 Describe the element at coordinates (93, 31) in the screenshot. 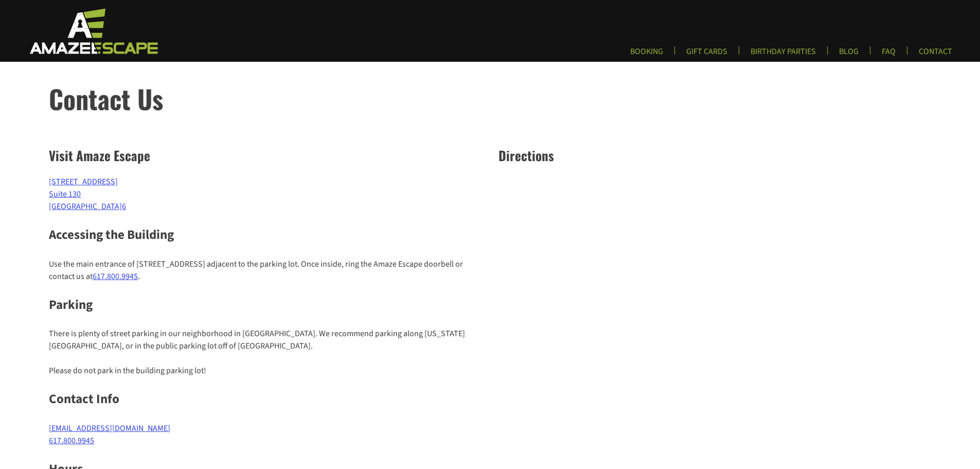

I see `img: Escape Room Game in Boston Area` at that location.